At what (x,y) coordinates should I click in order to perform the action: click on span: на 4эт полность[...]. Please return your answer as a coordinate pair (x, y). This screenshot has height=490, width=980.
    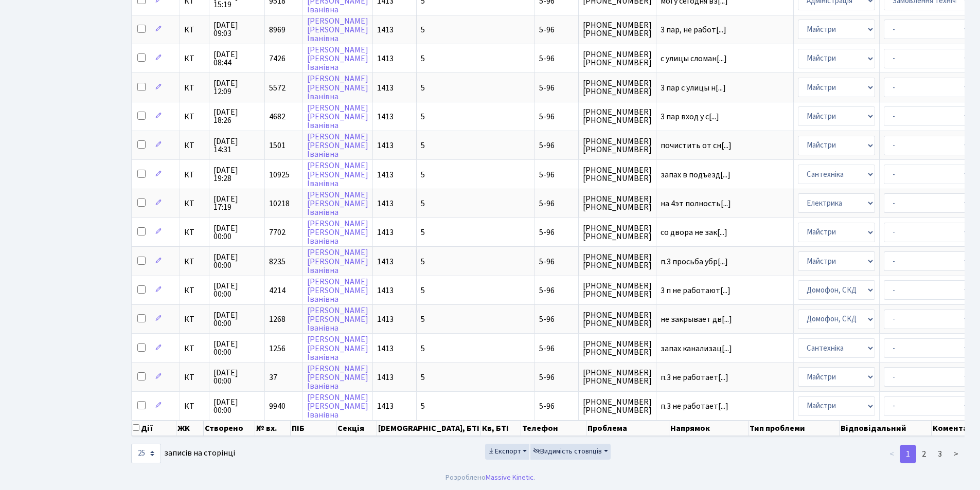
    Looking at the image, I should click on (695, 204).